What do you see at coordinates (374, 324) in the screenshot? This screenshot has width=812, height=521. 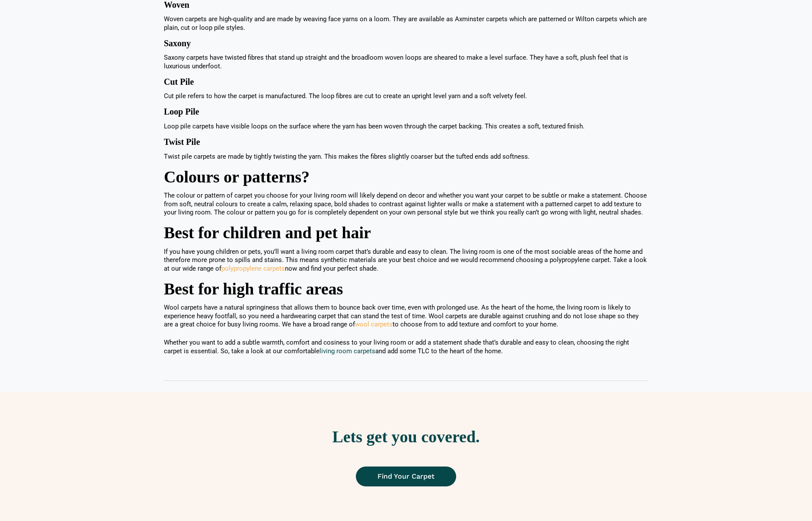 I see `a: wool carpets` at bounding box center [374, 324].